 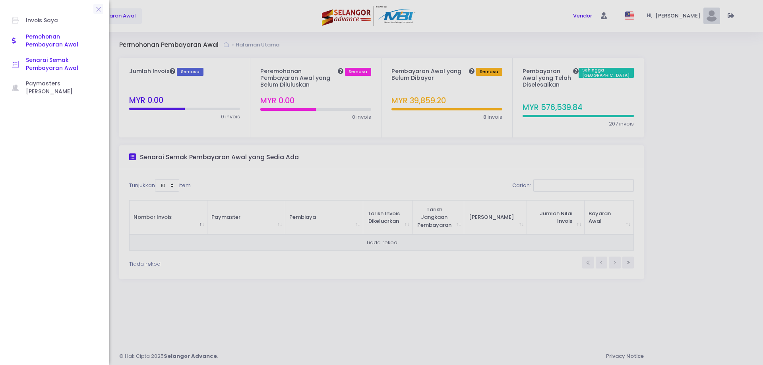 I want to click on a: Senarai Semak Pembayaran Awal, so click(x=54, y=64).